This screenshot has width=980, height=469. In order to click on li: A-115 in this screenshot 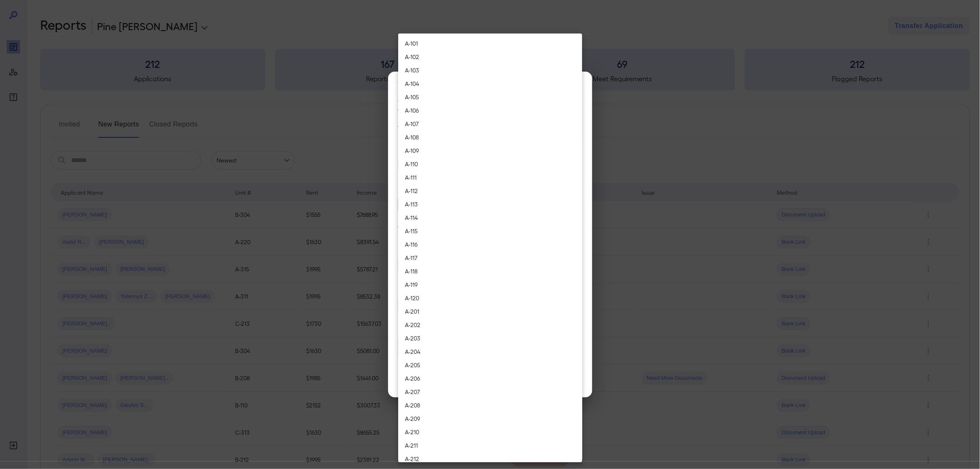, I will do `click(490, 231)`.